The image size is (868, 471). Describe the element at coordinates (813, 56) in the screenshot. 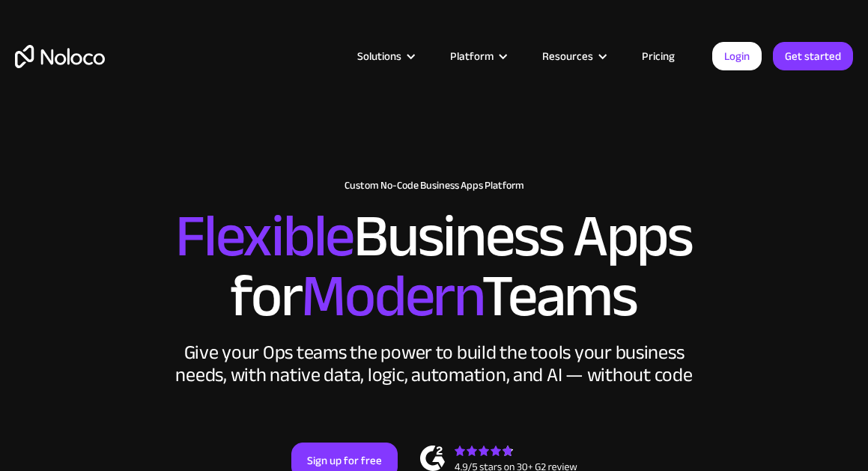

I see `a: Get started` at that location.